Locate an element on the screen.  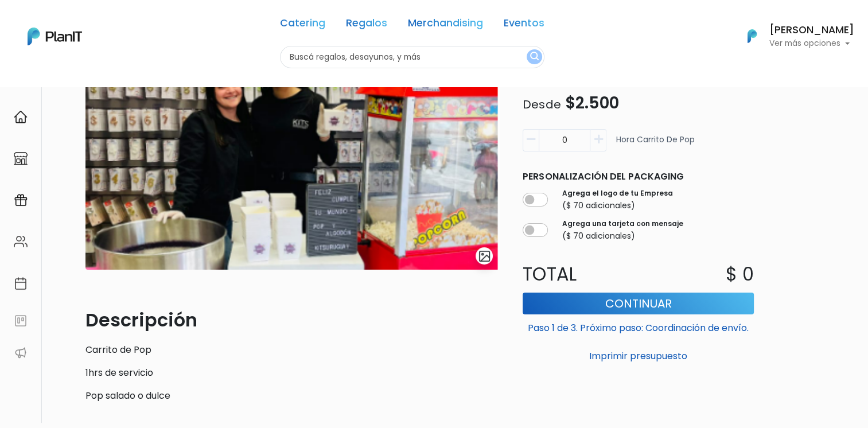
p: Pop salado o dulce is located at coordinates (293, 396).